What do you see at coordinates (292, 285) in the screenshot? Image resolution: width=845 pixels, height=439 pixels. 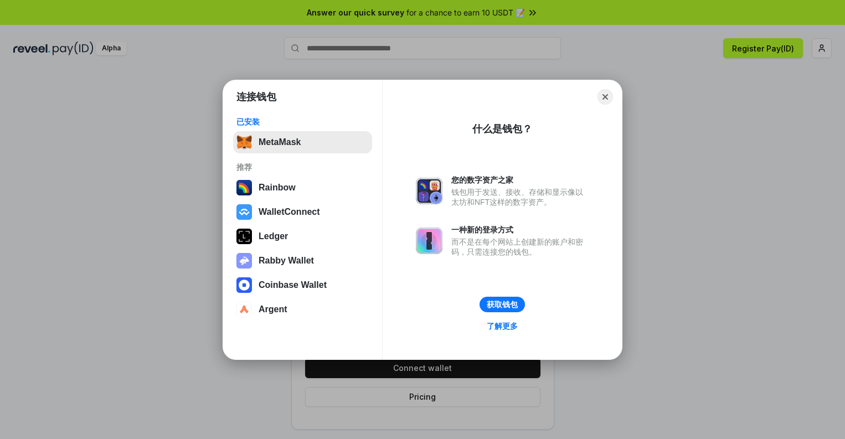 I see `div: Coinbase Wallet` at bounding box center [292, 285].